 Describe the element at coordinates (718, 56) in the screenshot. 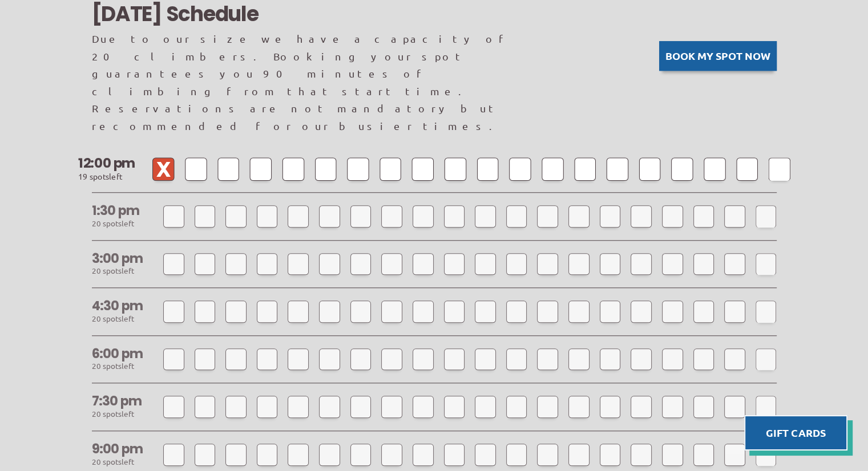

I see `button: Book my spot now` at that location.